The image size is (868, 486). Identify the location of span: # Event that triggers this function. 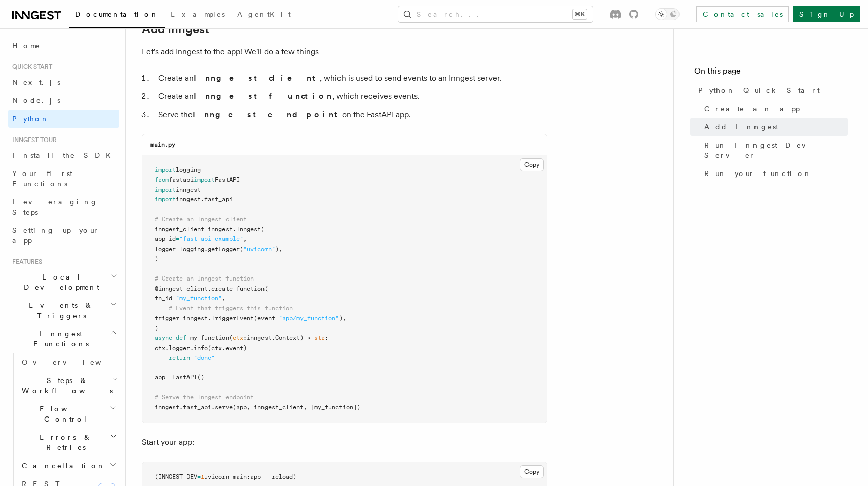
(231, 308).